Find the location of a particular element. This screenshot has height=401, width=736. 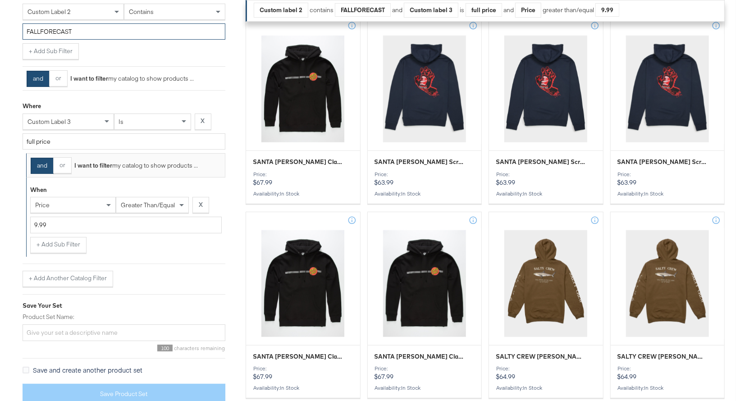

div: Save Your Set is located at coordinates (124, 306).